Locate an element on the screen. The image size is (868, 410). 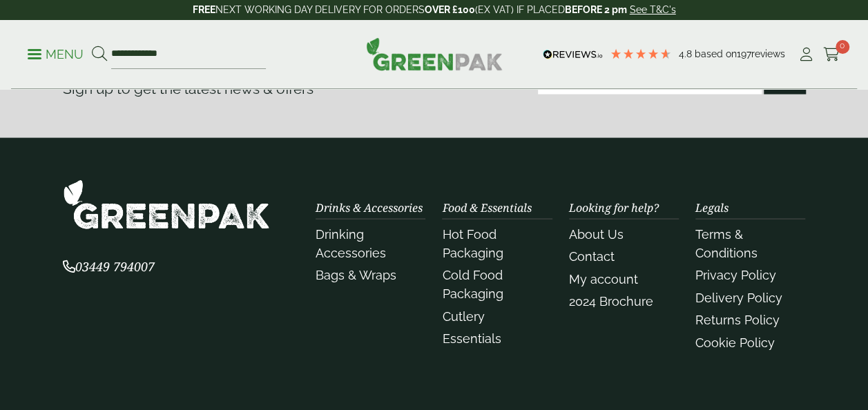
a: My account is located at coordinates (604, 279).